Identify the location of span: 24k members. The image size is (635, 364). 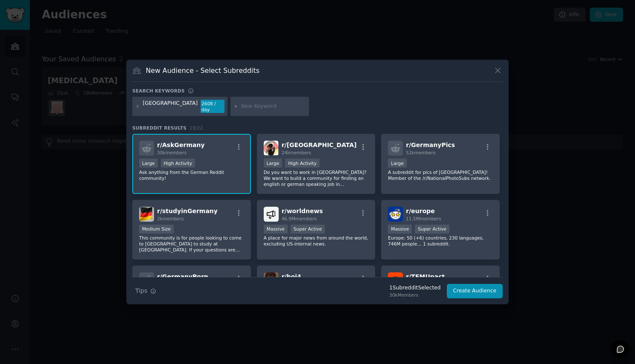
(296, 153).